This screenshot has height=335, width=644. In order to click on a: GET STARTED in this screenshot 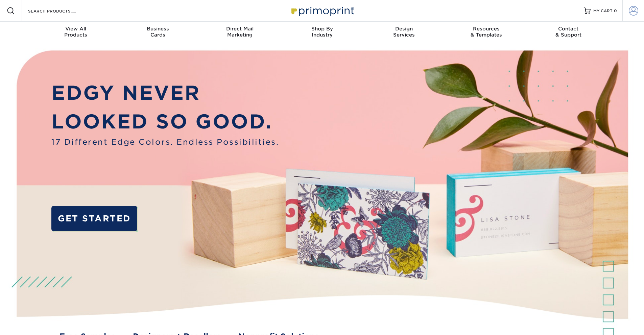, I will do `click(94, 219)`.